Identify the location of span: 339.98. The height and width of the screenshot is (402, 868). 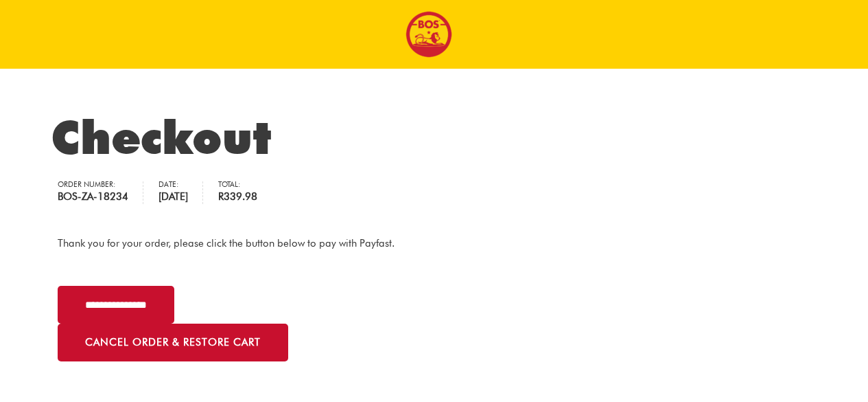
(238, 197).